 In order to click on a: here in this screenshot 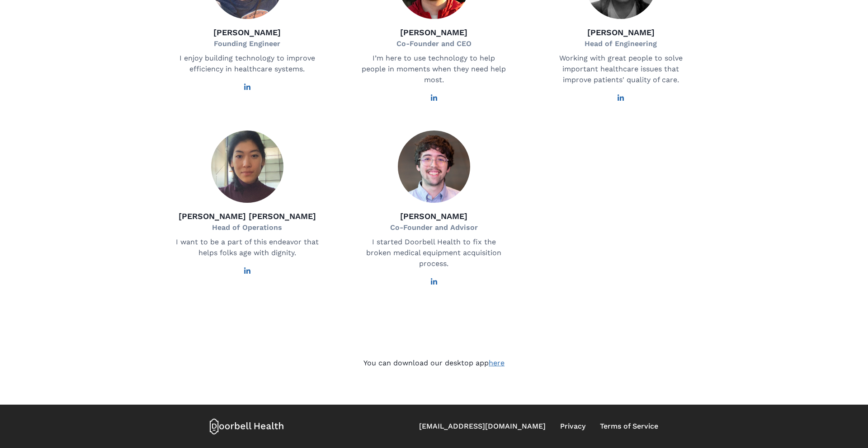, I will do `click(497, 363)`.